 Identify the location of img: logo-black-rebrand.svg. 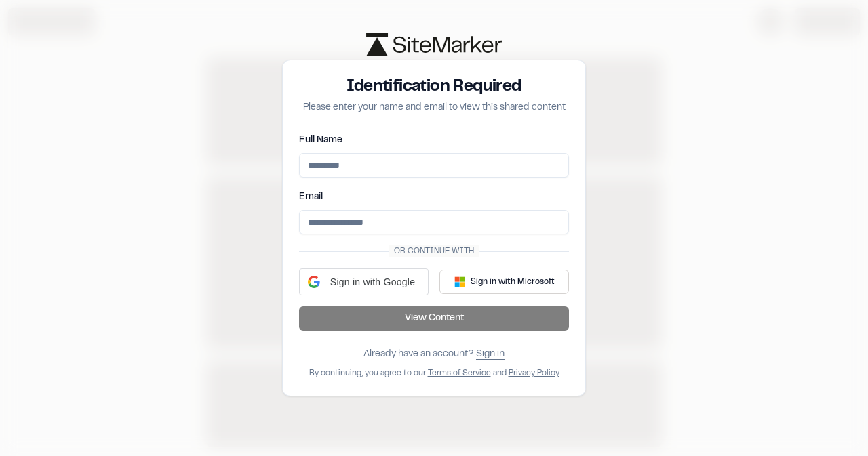
(434, 44).